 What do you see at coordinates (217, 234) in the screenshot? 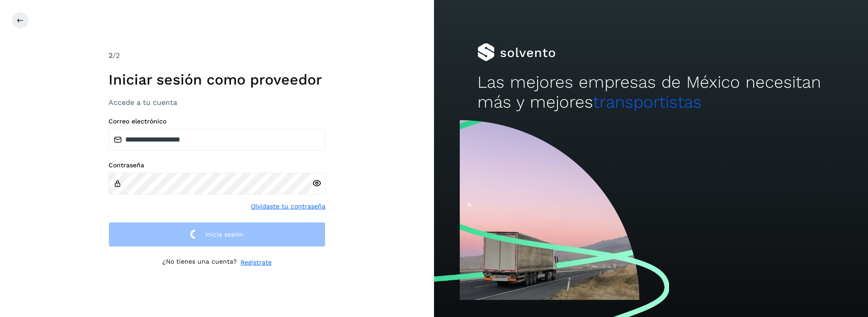
I see `button: Inicia sesión` at bounding box center [217, 234].